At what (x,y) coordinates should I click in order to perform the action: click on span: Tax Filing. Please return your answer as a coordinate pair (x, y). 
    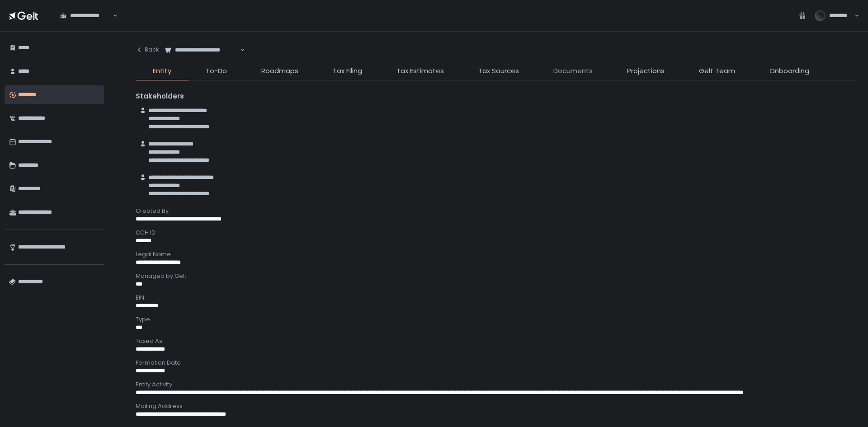
    Looking at the image, I should click on (347, 71).